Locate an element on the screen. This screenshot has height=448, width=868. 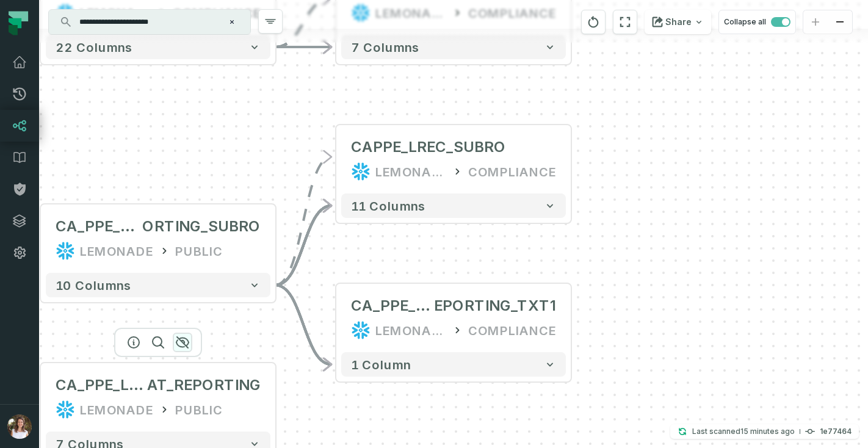
div: CA_PPE_L_STAT_REPORTING is located at coordinates (158, 385).